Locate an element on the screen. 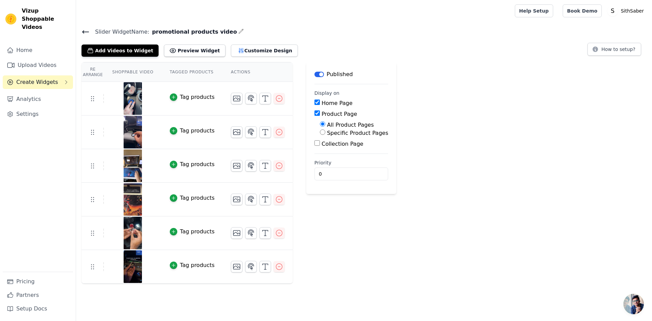 Image resolution: width=652 pixels, height=321 pixels. p: SithSaber is located at coordinates (633, 11).